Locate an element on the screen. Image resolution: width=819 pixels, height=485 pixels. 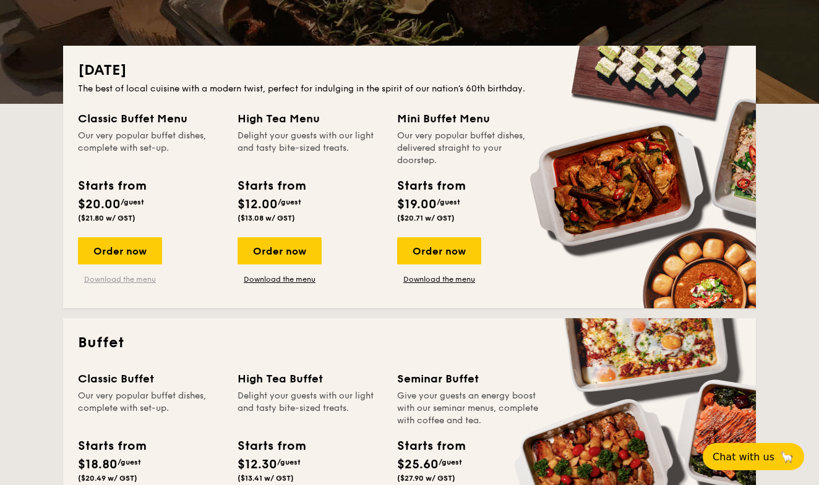
div: Seminar Buffet is located at coordinates (469, 379).